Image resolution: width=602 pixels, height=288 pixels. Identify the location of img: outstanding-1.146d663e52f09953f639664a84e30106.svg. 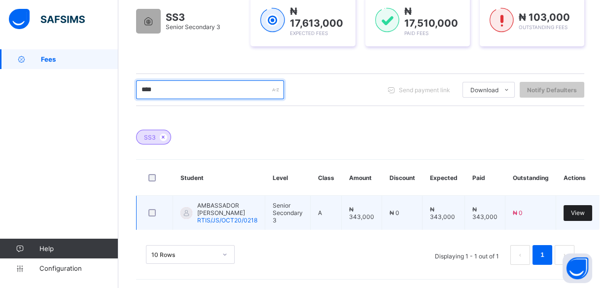
(501, 20).